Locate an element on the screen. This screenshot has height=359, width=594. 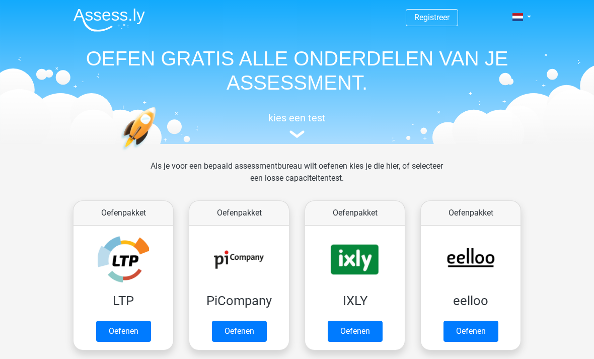
a: kies een test is located at coordinates (297, 125).